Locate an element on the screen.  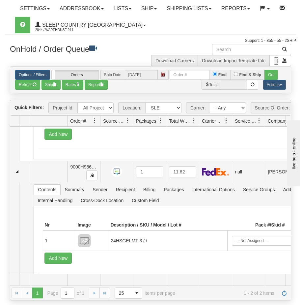
h3: OnHold / Order Queue is located at coordinates (78, 48).